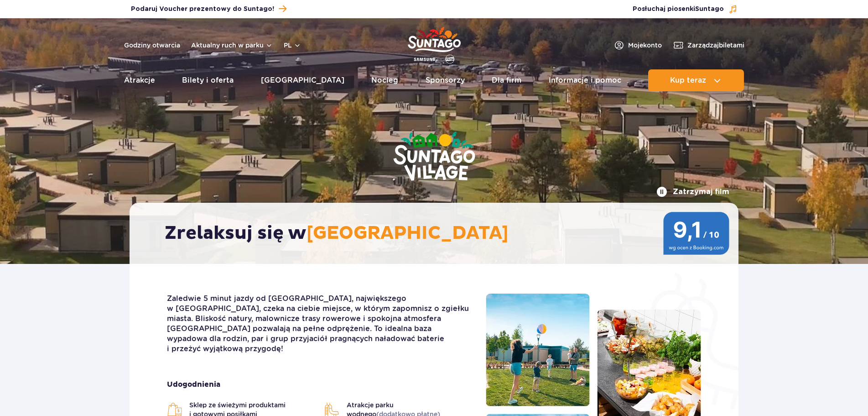 This screenshot has width=868, height=416. I want to click on span: Zarządzaj biletami, so click(716, 45).